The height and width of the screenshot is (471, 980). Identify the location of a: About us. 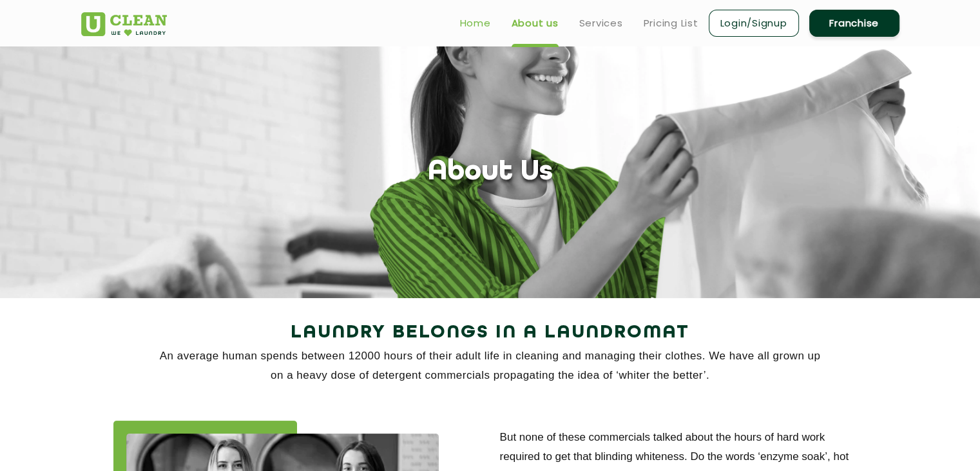
(535, 23).